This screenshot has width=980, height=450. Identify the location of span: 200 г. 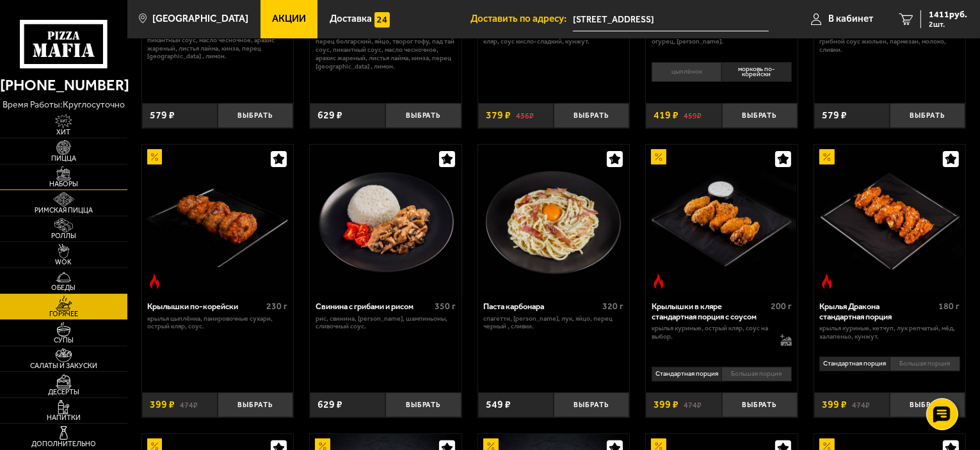
(781, 306).